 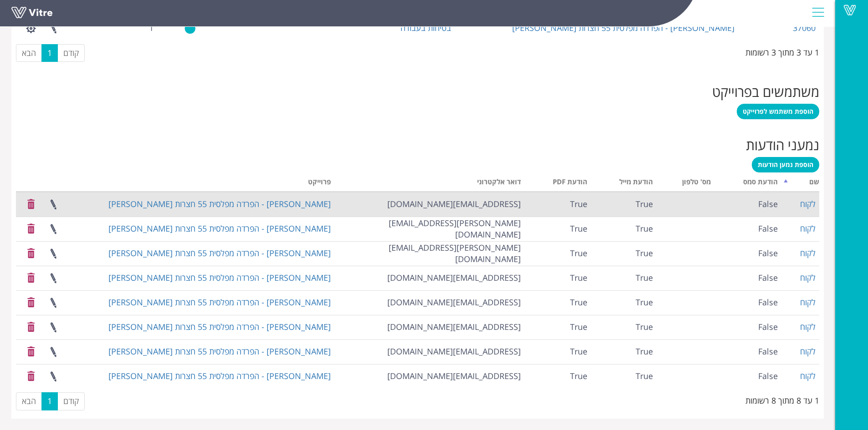 What do you see at coordinates (782, 51) in the screenshot?
I see `div: 1 עד 3 מתוך 3 רשומות` at bounding box center [782, 51].